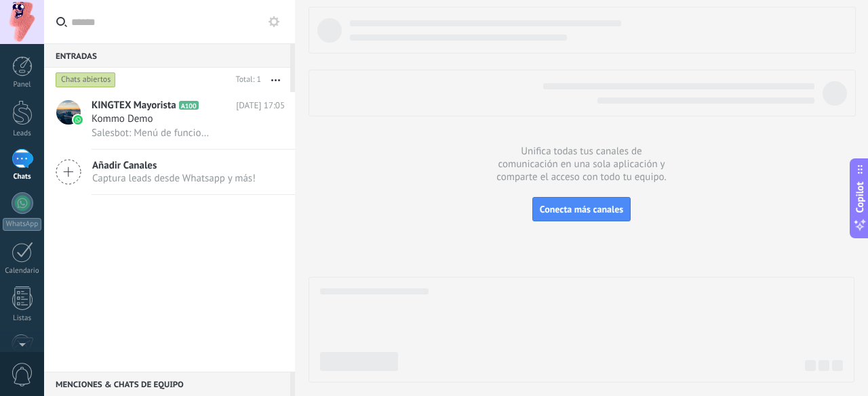 The image size is (868, 396). Describe the element at coordinates (581, 210) in the screenshot. I see `button: Conecta más canales` at that location.